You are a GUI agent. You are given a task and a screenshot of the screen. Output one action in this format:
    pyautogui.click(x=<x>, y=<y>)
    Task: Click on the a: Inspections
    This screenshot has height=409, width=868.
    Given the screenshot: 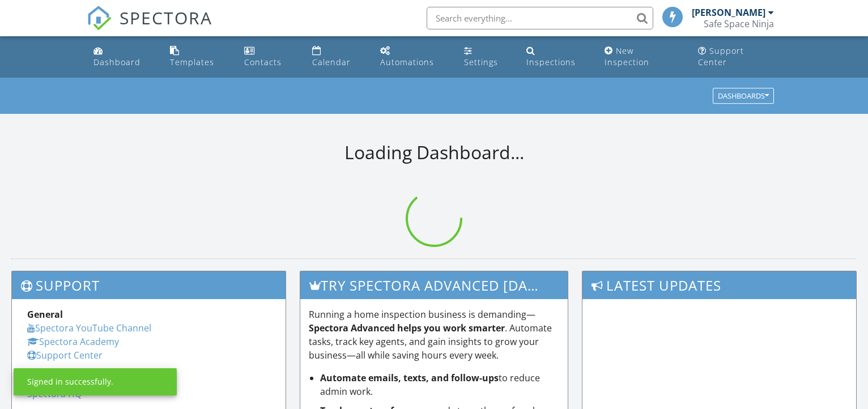 What is the action you would take?
    pyautogui.click(x=557, y=57)
    